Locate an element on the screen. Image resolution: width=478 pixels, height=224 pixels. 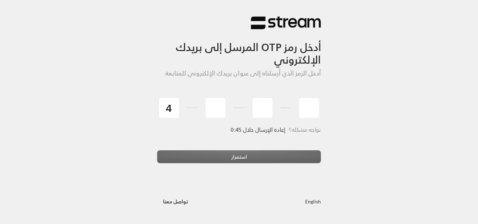
button: تواصل معنا is located at coordinates (175, 201).